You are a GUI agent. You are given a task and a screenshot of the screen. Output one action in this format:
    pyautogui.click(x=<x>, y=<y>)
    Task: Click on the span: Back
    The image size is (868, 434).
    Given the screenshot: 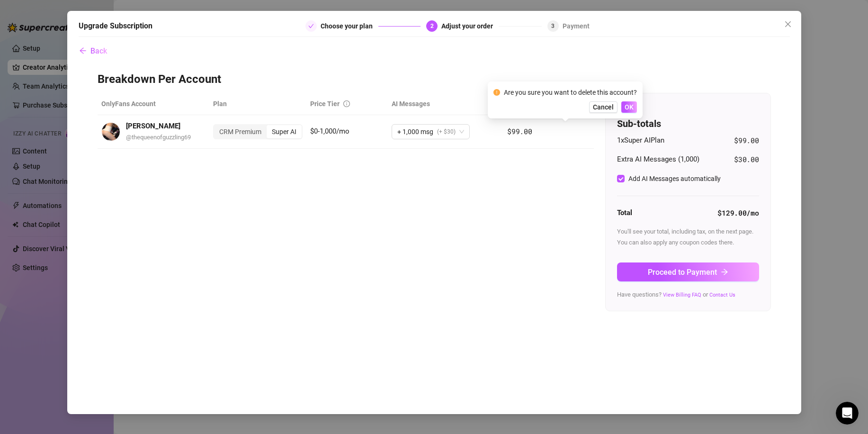 What is the action you would take?
    pyautogui.click(x=99, y=51)
    